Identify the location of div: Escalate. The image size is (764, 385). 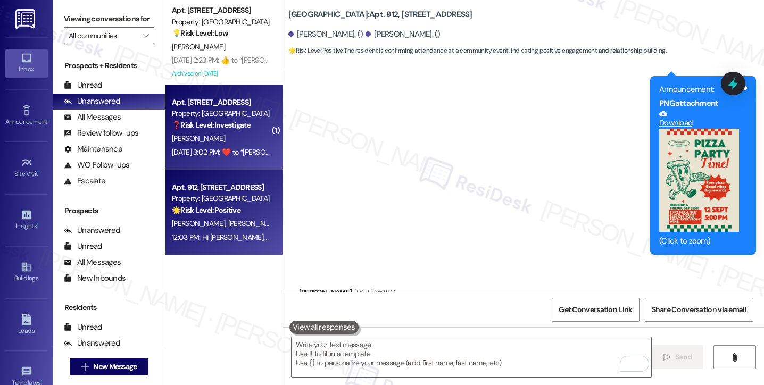
(85, 181).